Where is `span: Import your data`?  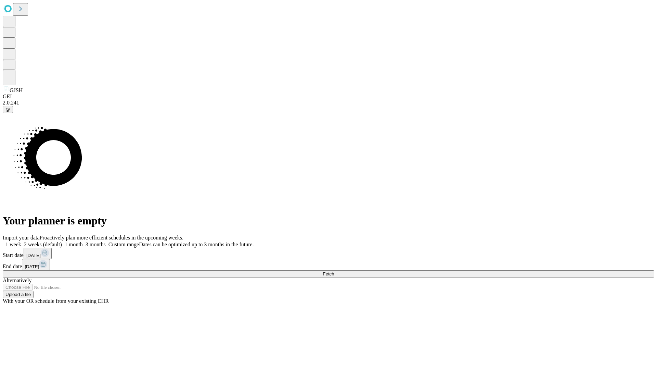 span: Import your data is located at coordinates (21, 237).